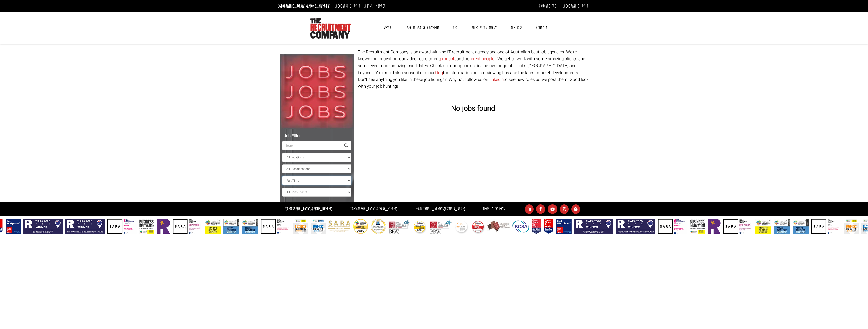 This screenshot has width=868, height=329. Describe the element at coordinates (439, 72) in the screenshot. I see `a: blog` at that location.